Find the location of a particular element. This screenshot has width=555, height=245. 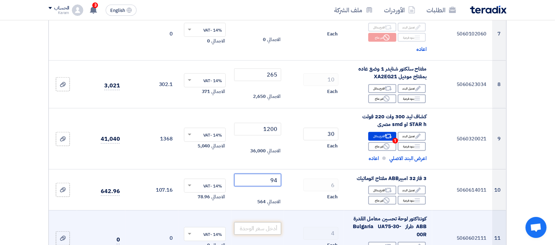

span: 3 is located at coordinates (95, 5).